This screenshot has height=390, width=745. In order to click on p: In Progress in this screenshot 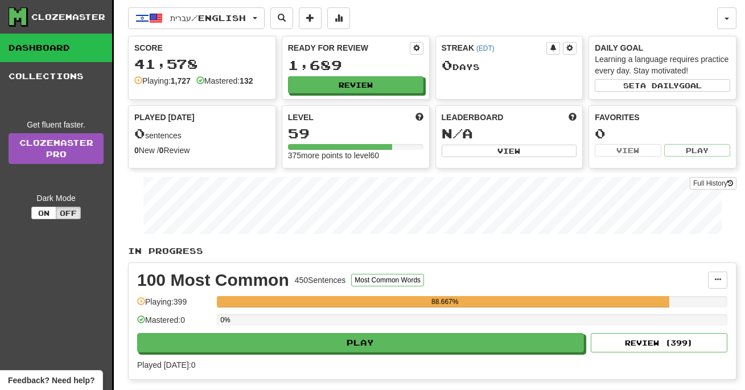, I will do `click(432, 251)`.